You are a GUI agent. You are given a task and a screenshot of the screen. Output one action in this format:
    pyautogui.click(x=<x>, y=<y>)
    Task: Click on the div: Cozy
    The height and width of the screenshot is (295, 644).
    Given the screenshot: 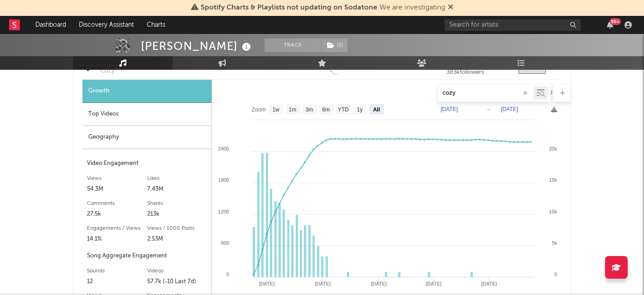 What is the action you would take?
    pyautogui.click(x=107, y=71)
    